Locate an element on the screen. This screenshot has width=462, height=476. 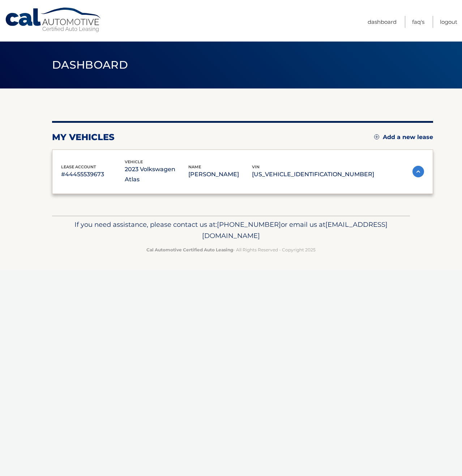
h2: my vehicles is located at coordinates (83, 137).